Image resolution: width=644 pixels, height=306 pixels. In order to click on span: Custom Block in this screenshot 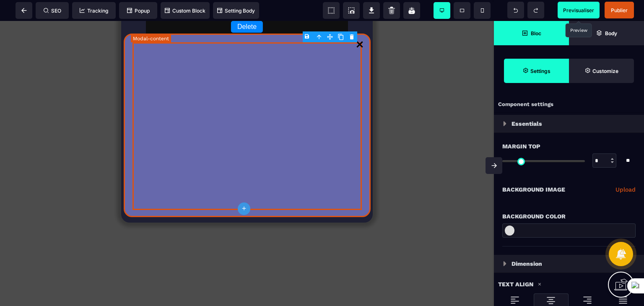, I will do `click(185, 10)`.